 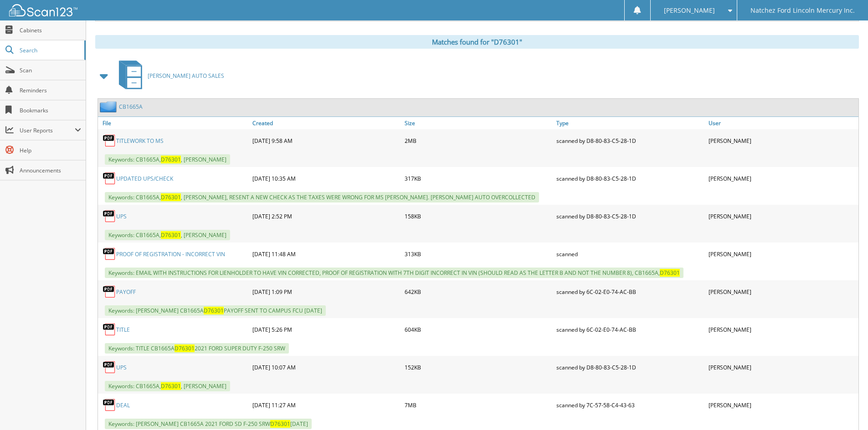 What do you see at coordinates (110, 107) in the screenshot?
I see `img: folder2.png` at bounding box center [110, 107].